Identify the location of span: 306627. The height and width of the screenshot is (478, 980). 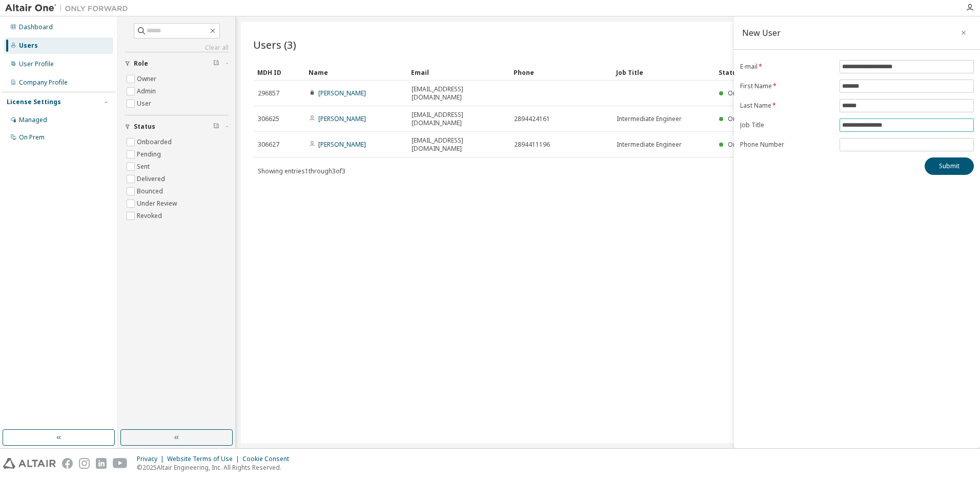
(268, 145).